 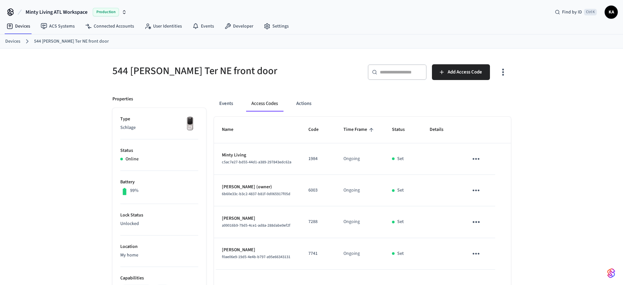 What do you see at coordinates (276, 26) in the screenshot?
I see `a: Settings` at bounding box center [276, 26].